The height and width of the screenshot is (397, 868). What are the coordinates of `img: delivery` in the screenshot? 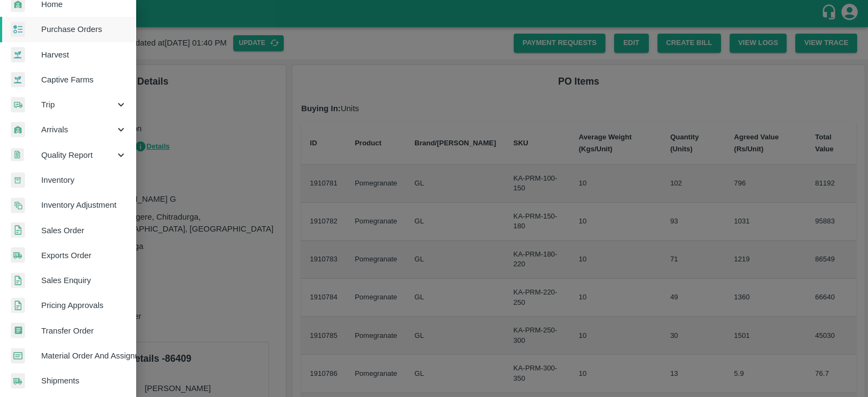 It's located at (18, 105).